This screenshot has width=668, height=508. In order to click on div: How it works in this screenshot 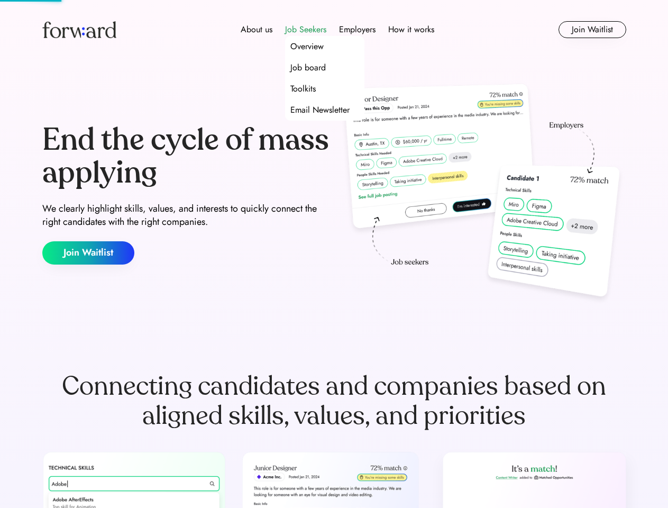, I will do `click(411, 30)`.